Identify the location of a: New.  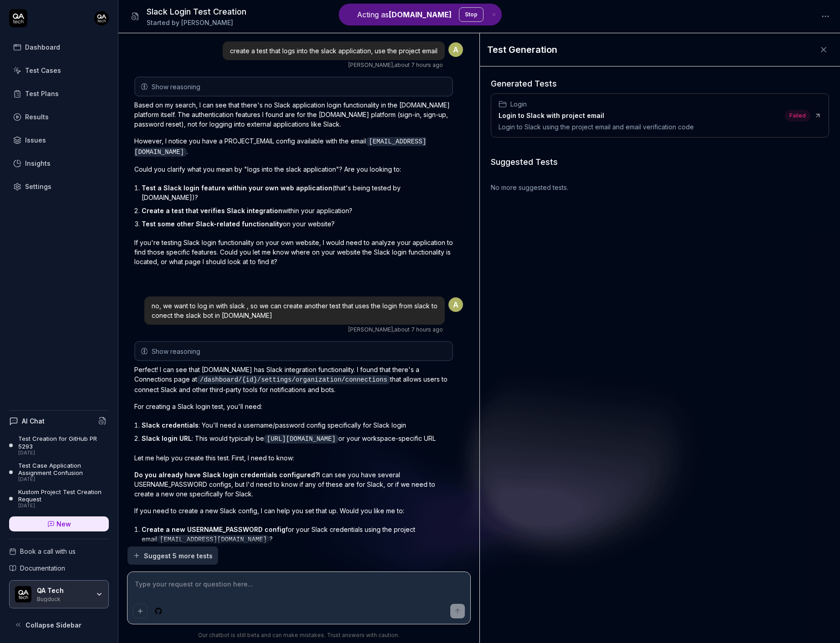
(59, 524).